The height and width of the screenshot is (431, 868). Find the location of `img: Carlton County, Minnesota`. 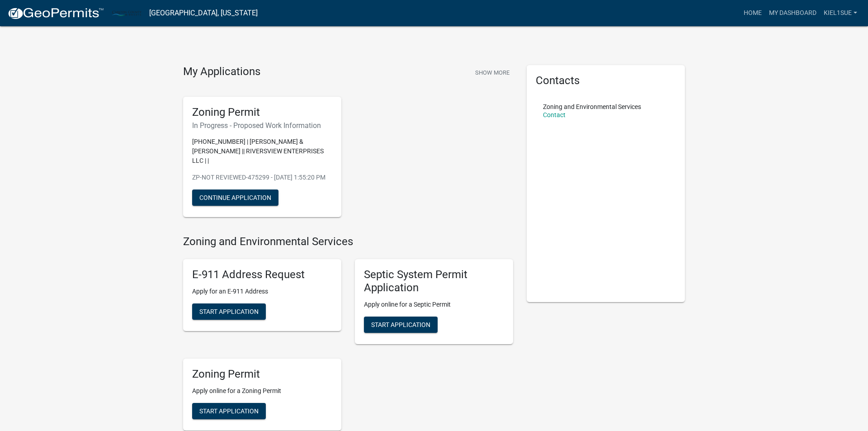

img: Carlton County, Minnesota is located at coordinates (127, 13).